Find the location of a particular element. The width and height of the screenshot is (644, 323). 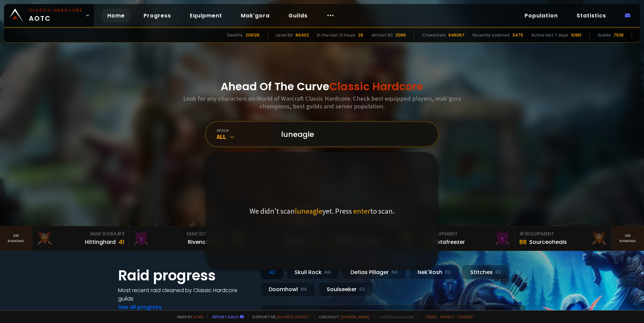

span: Support me, is located at coordinates (279, 317).